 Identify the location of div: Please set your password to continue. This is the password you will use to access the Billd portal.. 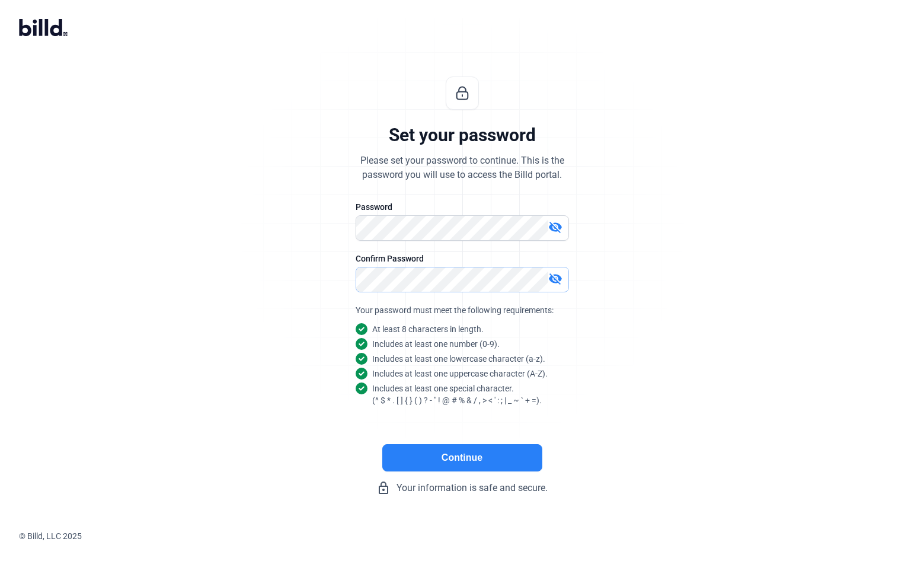
(462, 168).